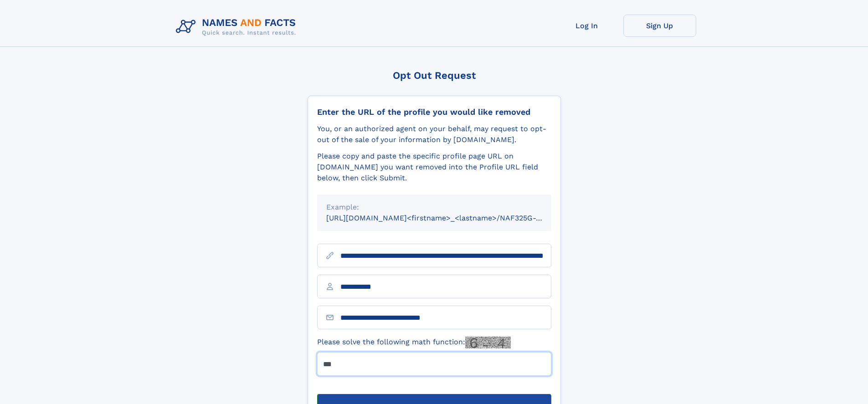  I want to click on div: Opt Out Request, so click(435, 75).